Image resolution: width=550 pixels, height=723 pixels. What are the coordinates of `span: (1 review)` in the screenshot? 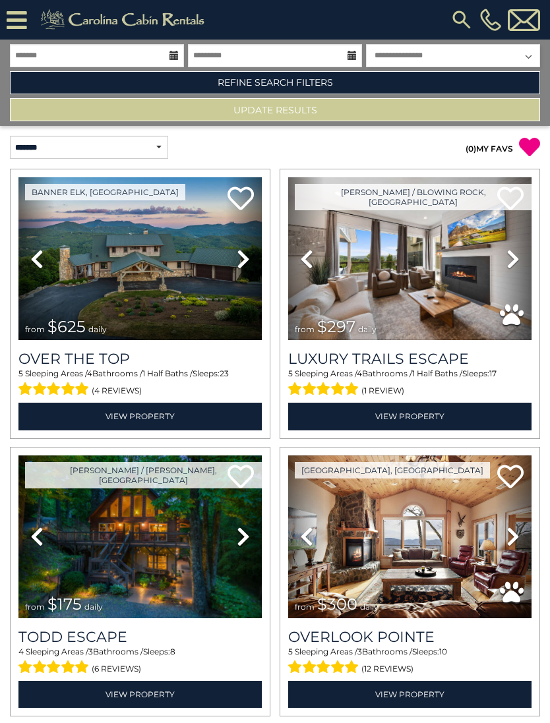 It's located at (382, 391).